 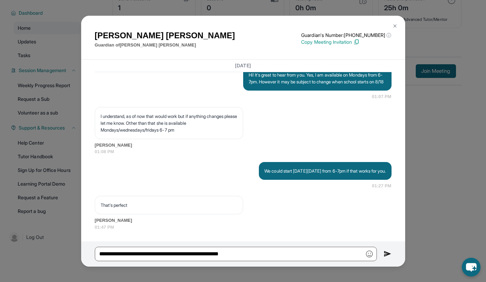 I want to click on button: chat-button, so click(x=471, y=267).